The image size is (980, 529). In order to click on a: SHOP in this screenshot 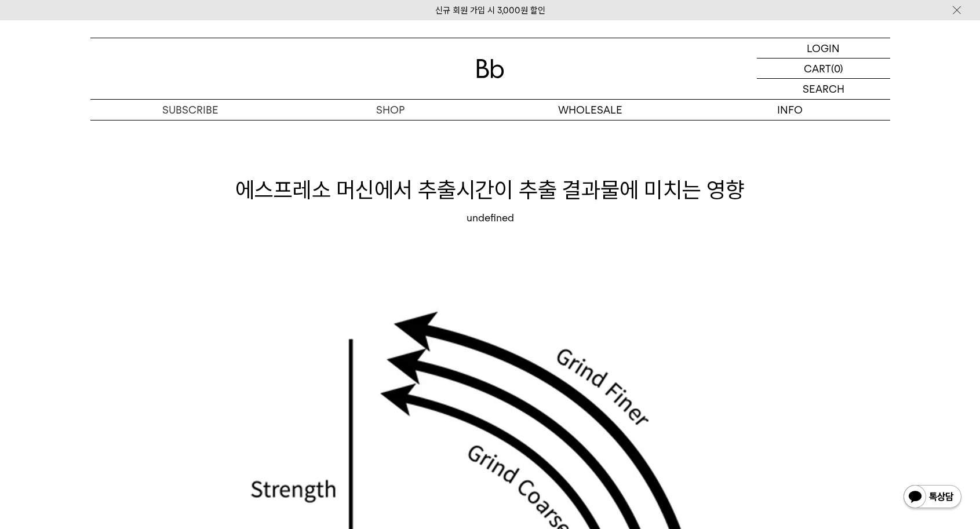, I will do `click(390, 110)`.